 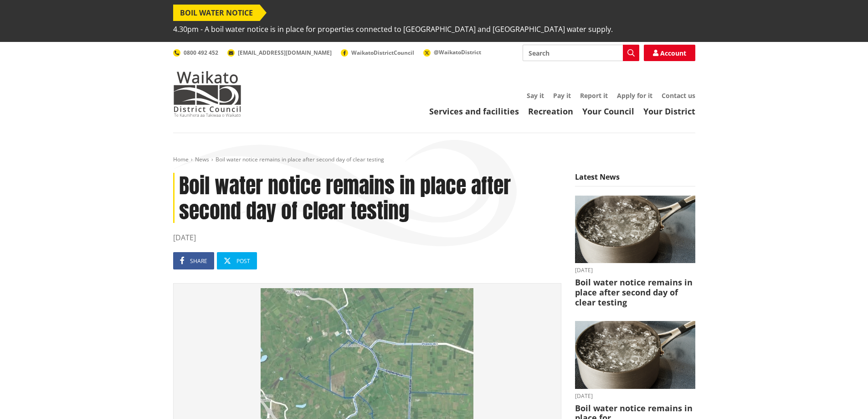 I want to click on a: Apply for it, so click(x=635, y=95).